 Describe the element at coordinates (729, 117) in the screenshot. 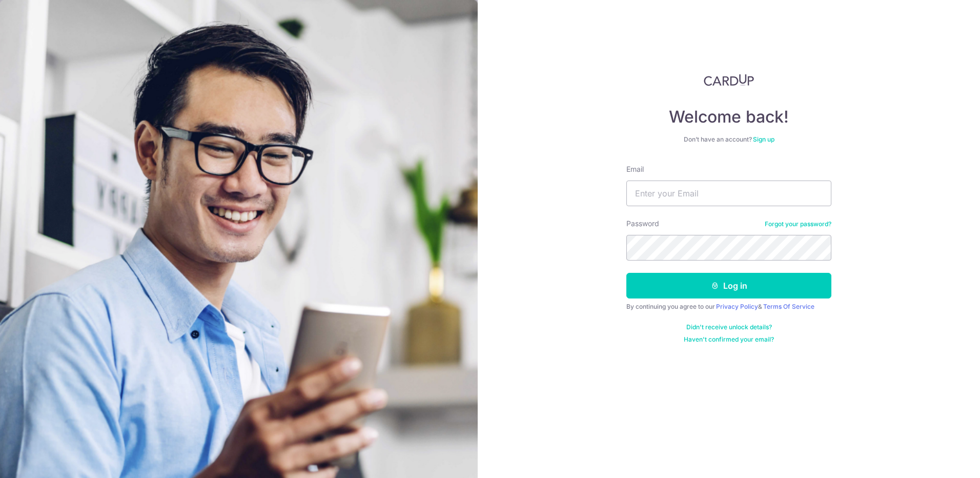

I see `h4: Welcome back!` at that location.